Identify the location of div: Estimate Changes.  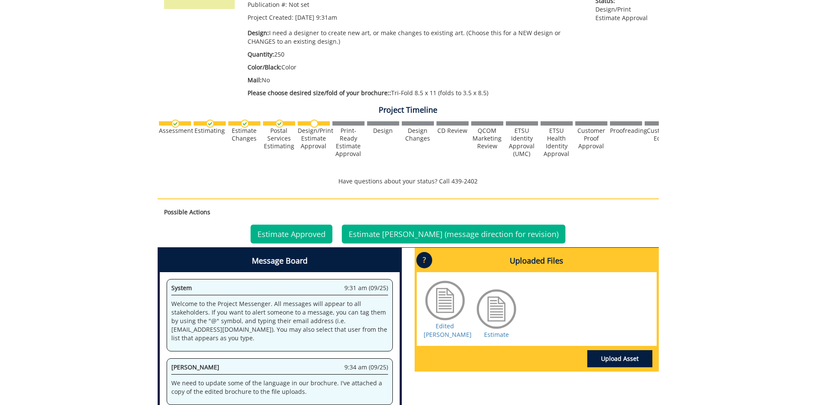
(244, 135).